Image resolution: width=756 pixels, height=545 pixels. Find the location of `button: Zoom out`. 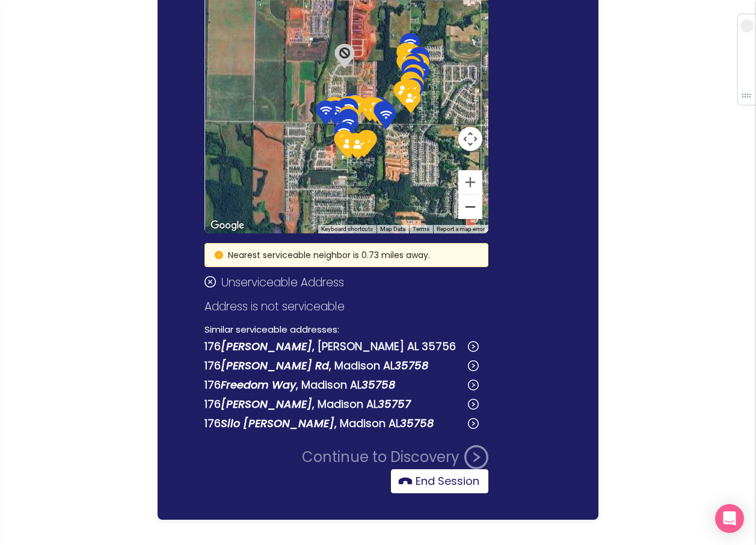

button: Zoom out is located at coordinates (470, 207).